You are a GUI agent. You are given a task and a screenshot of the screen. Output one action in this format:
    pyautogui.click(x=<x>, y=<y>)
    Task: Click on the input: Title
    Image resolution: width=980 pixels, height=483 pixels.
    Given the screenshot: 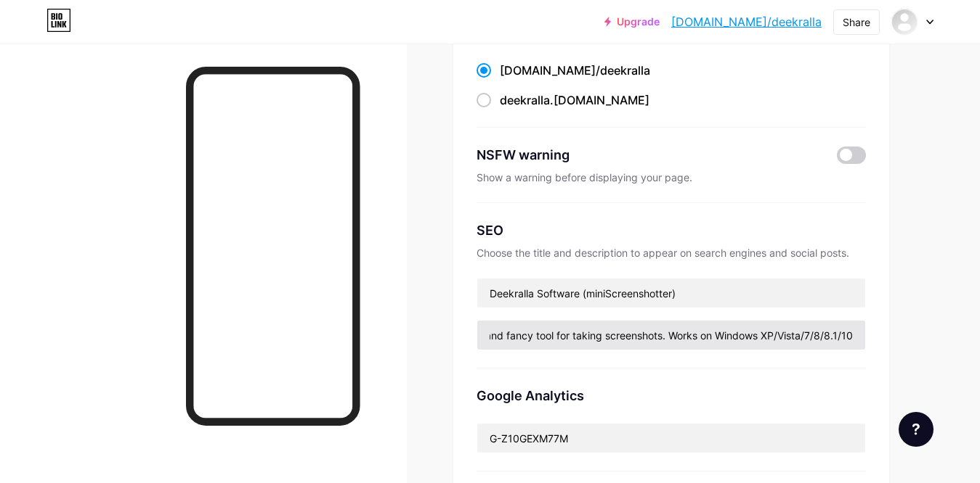 What is the action you would take?
    pyautogui.click(x=671, y=293)
    